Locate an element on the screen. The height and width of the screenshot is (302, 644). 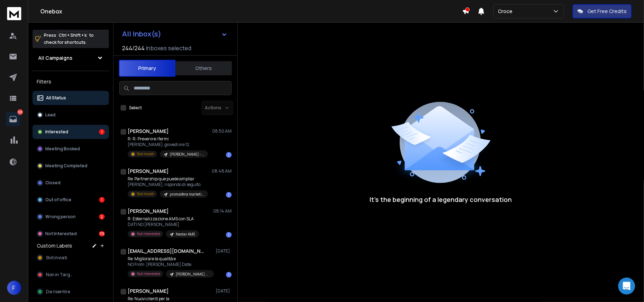
p: Press to check for shortcuts. is located at coordinates (68, 39).